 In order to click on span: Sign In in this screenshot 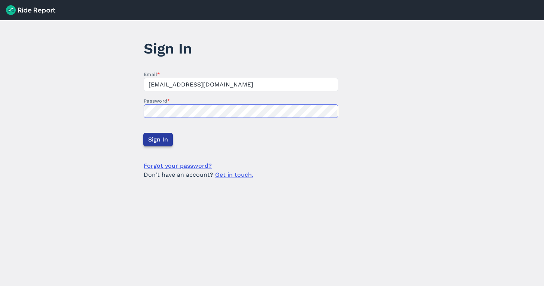, I will do `click(158, 140)`.